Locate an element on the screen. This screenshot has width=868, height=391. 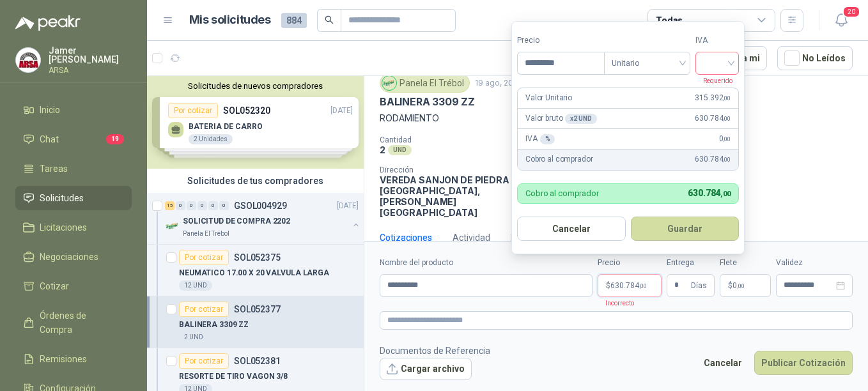
p: RESORTE DE TIRO VAGON 3/8 is located at coordinates (234, 376).